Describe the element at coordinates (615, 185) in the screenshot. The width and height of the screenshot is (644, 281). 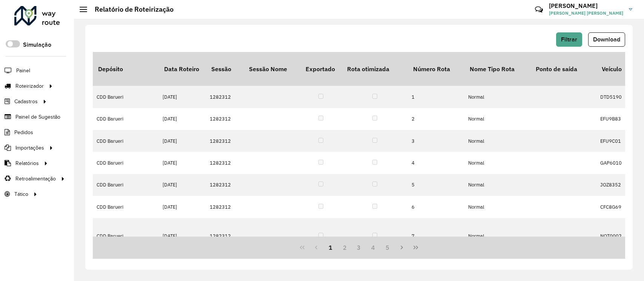
I see `td: JOZ8352` at that location.